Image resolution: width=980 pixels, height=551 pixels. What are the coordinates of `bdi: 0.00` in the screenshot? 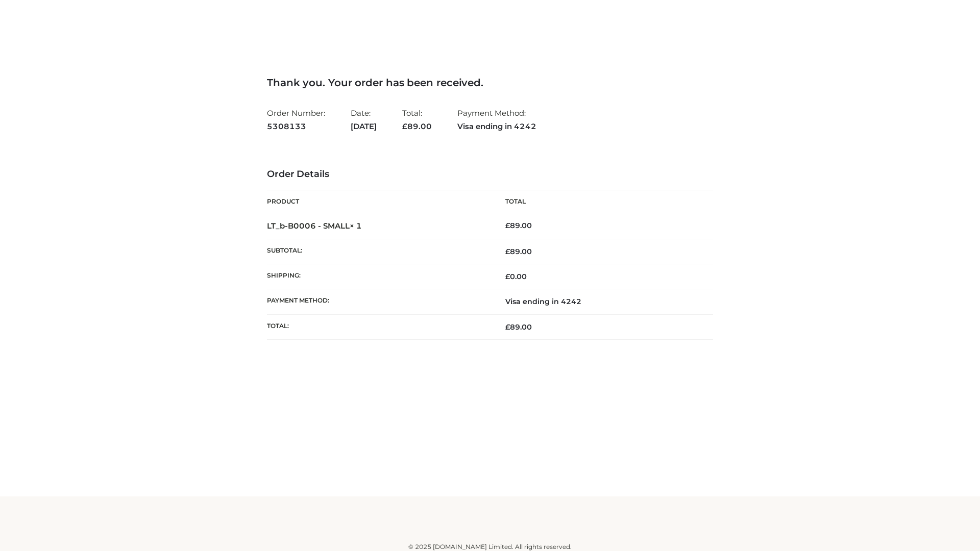 It's located at (516, 276).